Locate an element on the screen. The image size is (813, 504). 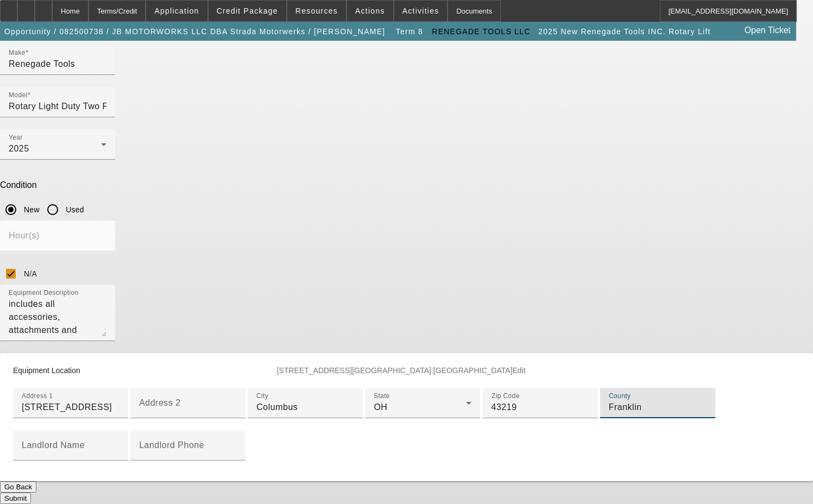
mat-label: Address 2 is located at coordinates (160, 402).